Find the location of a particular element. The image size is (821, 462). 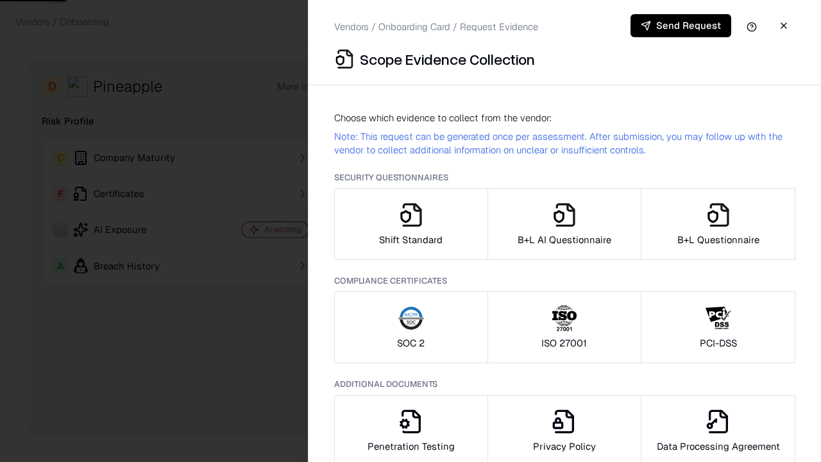

p: Choose which evidence to collect from the vendor: is located at coordinates (565, 117).